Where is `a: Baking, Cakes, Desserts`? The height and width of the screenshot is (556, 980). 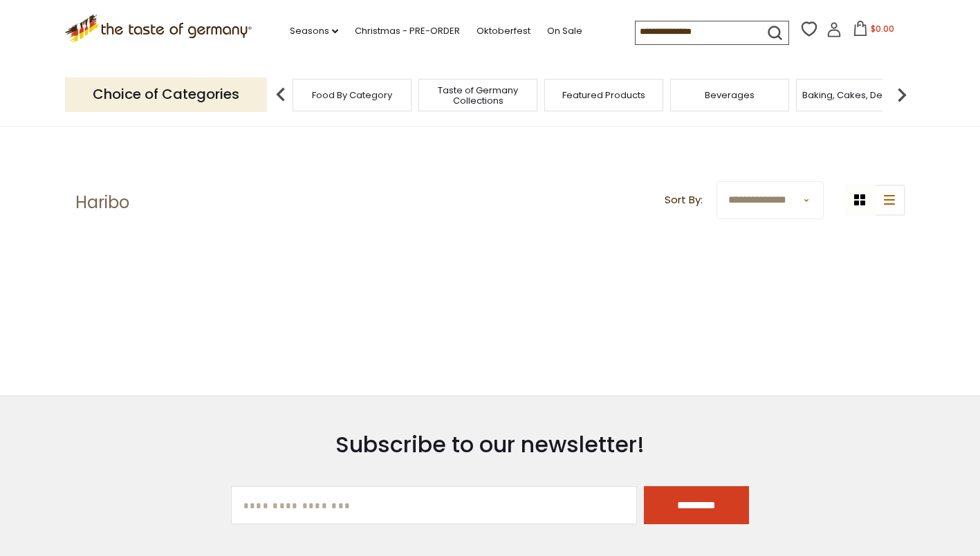
a: Baking, Cakes, Desserts is located at coordinates (856, 95).